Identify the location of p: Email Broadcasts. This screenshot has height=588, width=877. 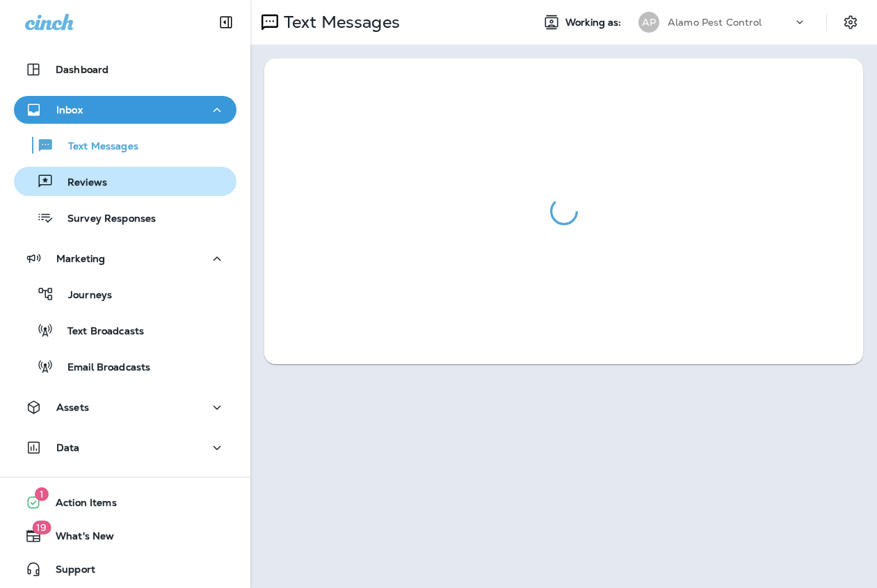
(102, 368).